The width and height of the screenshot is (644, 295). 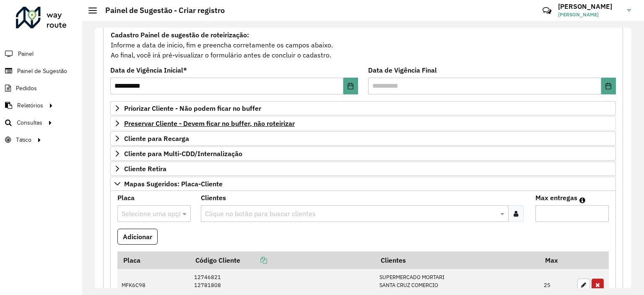 What do you see at coordinates (173, 184) in the screenshot?
I see `span: Mapas Sugeridos: Placa-Cliente` at bounding box center [173, 184].